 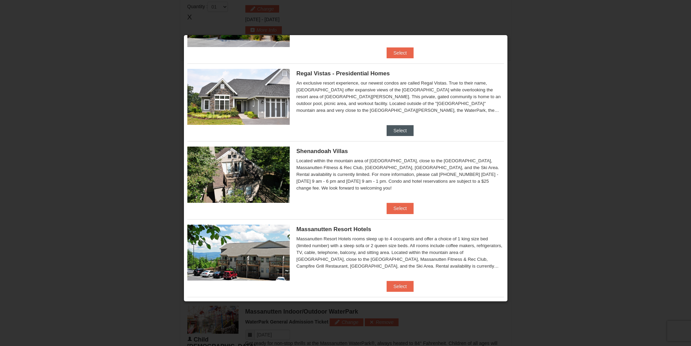 What do you see at coordinates (239, 175) in the screenshot?
I see `img: 19219019-2-e70bf45f.jpg` at bounding box center [239, 175].